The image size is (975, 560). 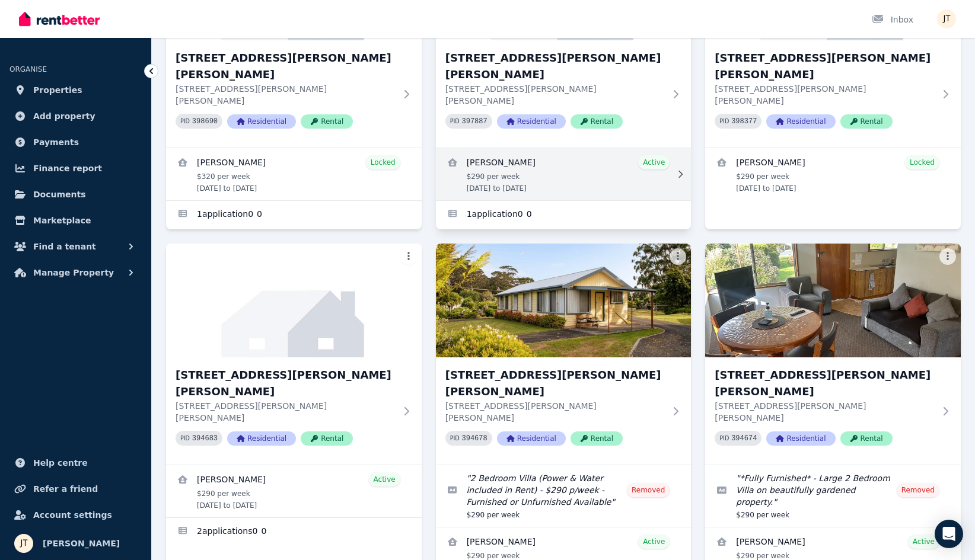 What do you see at coordinates (76, 489) in the screenshot?
I see `a: Refer a friend` at bounding box center [76, 489].